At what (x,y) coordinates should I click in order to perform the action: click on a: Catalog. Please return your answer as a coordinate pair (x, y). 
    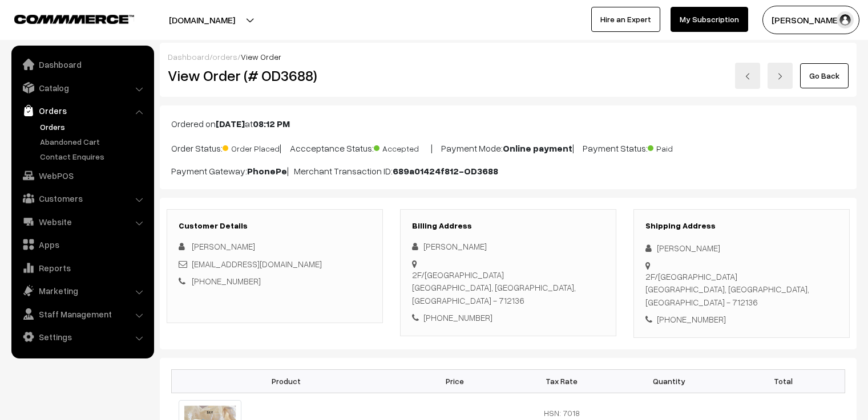
    Looking at the image, I should click on (82, 87).